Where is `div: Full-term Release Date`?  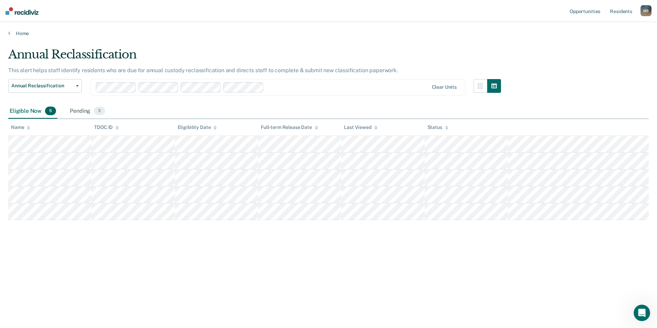
div: Full-term Release Date is located at coordinates (289, 127).